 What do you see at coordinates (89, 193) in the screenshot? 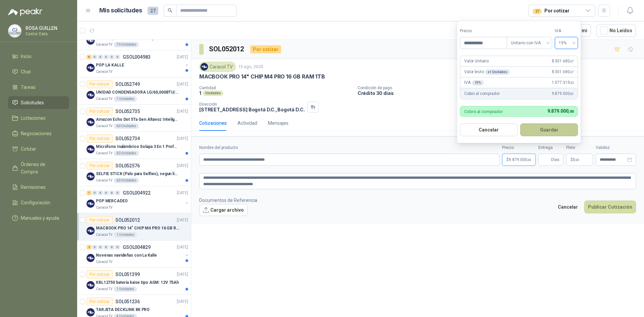
I see `div: 1` at bounding box center [89, 193].